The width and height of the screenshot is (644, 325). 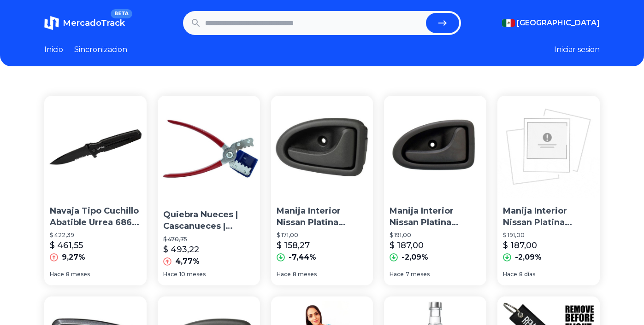 I want to click on p: $ 461,55, so click(x=66, y=245).